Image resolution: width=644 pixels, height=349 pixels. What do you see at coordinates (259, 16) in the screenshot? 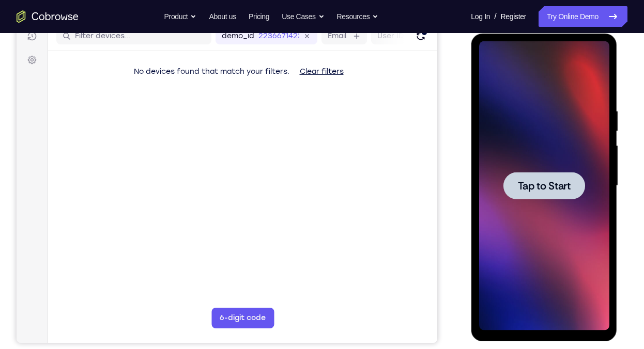
I see `a: Pricing` at bounding box center [259, 16].